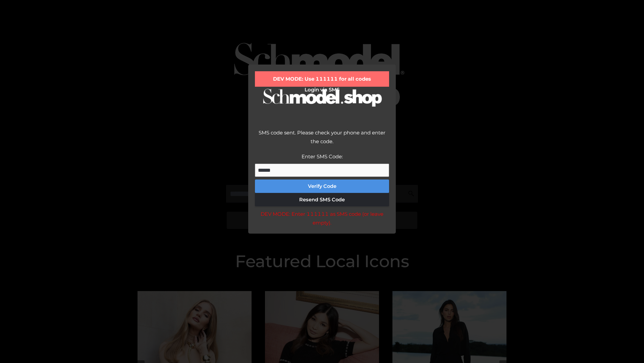 This screenshot has height=363, width=644. I want to click on div: SMS code sent. Please check your phone and enter the code., so click(322, 140).